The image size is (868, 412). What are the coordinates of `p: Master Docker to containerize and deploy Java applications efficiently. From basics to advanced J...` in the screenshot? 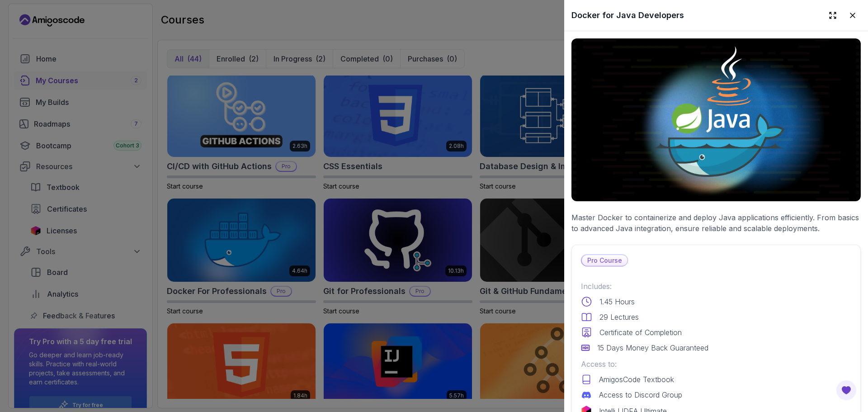 It's located at (716, 223).